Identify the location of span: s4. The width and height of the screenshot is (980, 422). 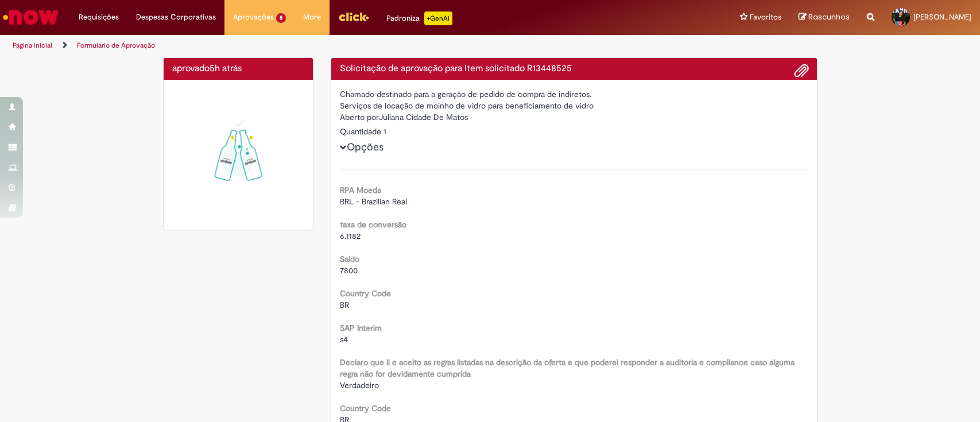
(343, 339).